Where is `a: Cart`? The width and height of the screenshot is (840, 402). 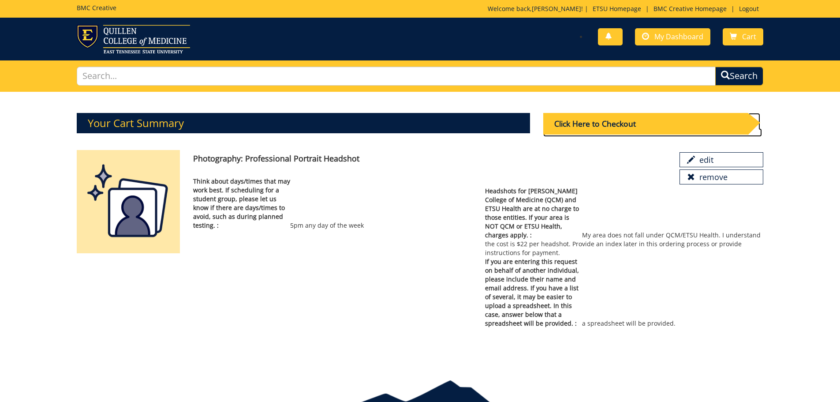
a: Cart is located at coordinates (743, 37).